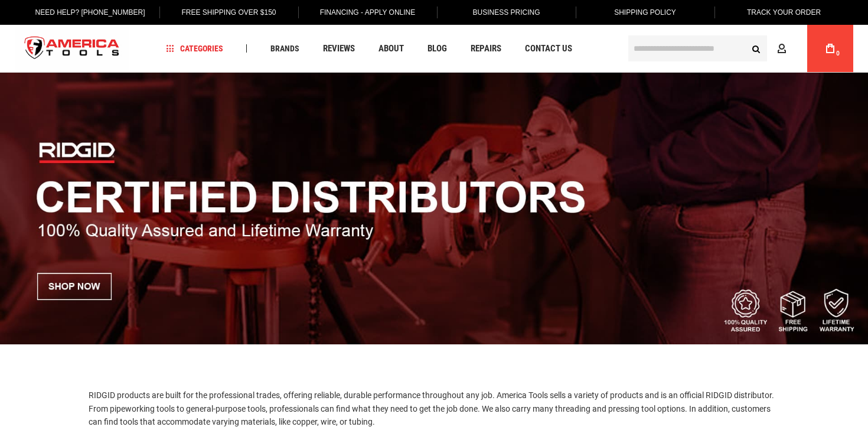 The width and height of the screenshot is (868, 443). Describe the element at coordinates (486, 49) in the screenshot. I see `a: Repairs` at that location.